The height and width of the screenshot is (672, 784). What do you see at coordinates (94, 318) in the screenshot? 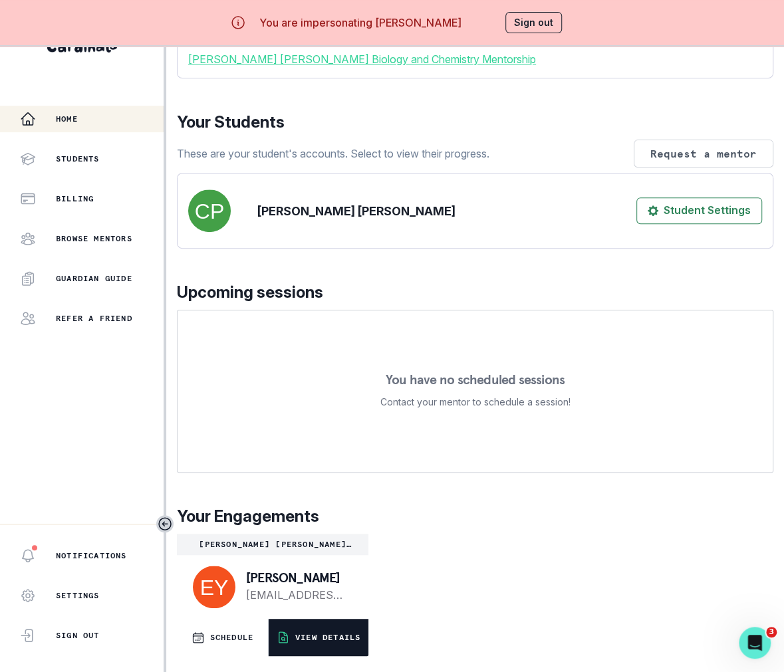
I see `p: Refer a friend` at bounding box center [94, 318].